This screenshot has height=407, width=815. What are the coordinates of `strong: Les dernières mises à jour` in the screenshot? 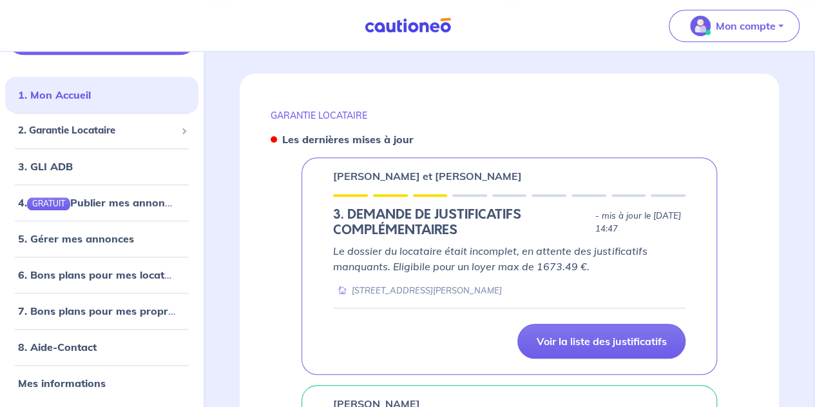 It's located at (348, 139).